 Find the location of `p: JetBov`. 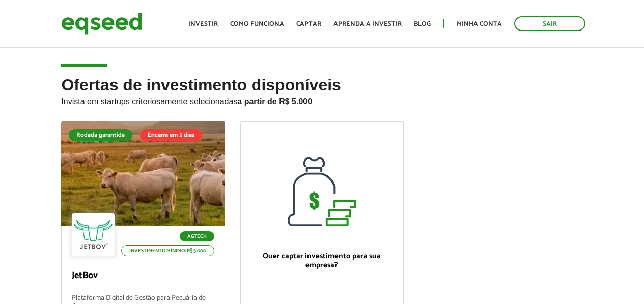

p: JetBov is located at coordinates (143, 276).